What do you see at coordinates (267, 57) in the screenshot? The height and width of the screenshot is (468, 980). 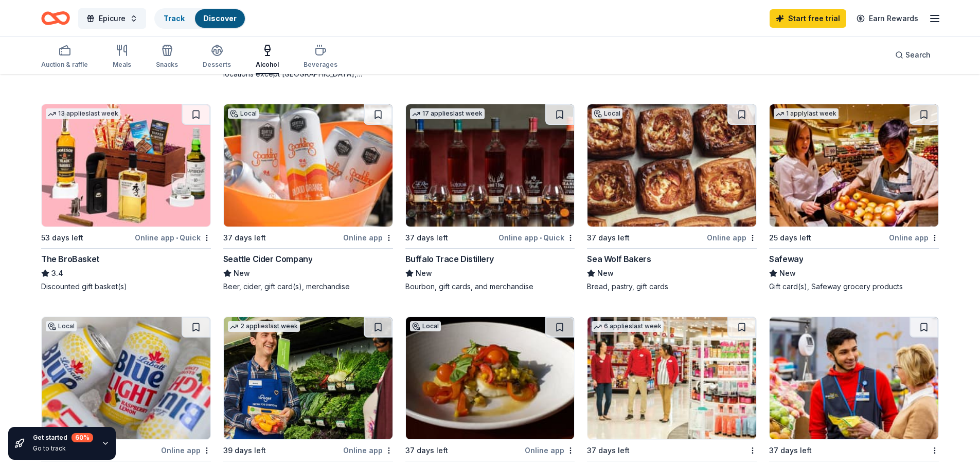 I see `button: Alcohol` at bounding box center [267, 57].